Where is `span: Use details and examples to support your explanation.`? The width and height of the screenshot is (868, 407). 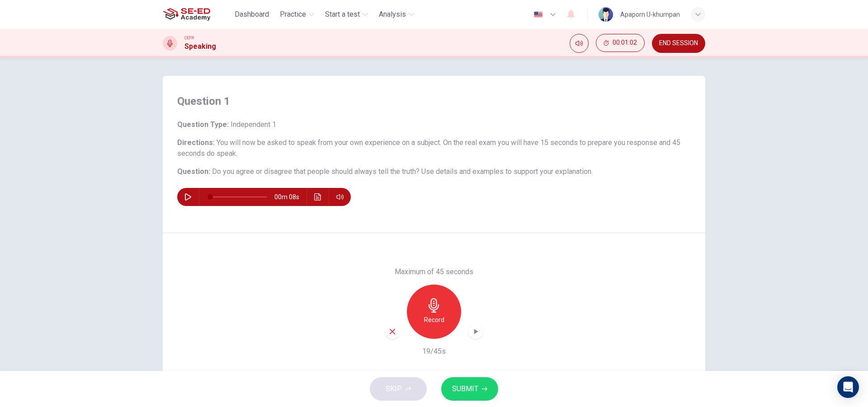
span: Use details and examples to support your explanation. is located at coordinates (507, 171).